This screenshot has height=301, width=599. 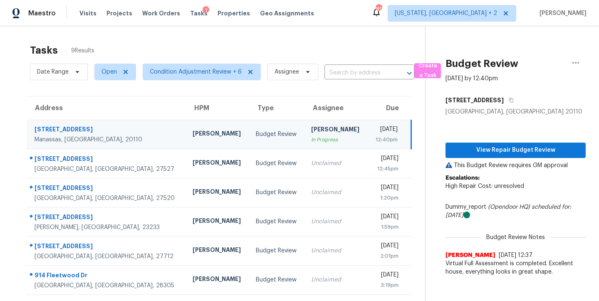 What do you see at coordinates (109, 72) in the screenshot?
I see `span: Open` at bounding box center [109, 72].